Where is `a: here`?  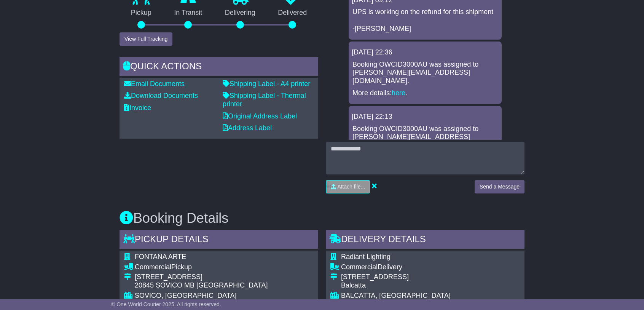 a: here is located at coordinates (399, 93).